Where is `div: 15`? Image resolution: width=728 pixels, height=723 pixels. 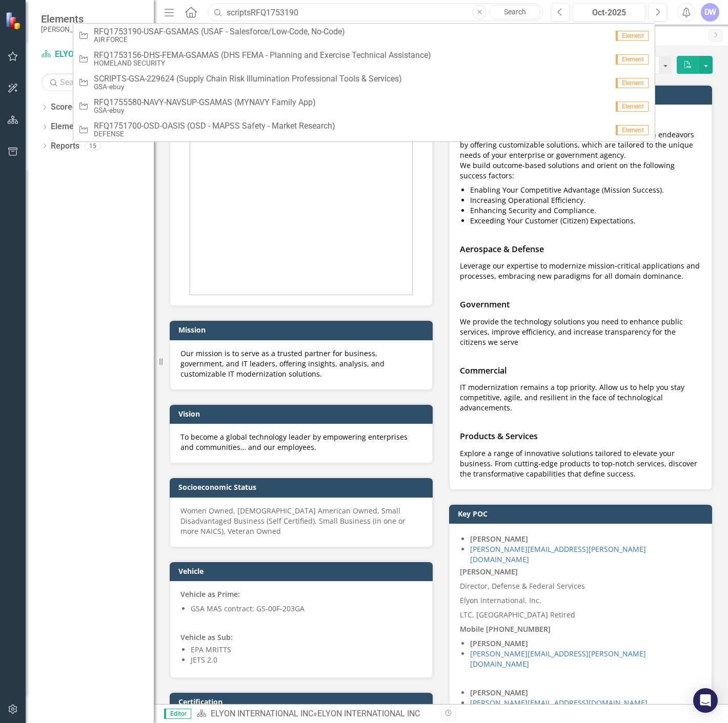
div: 15 is located at coordinates (93, 146).